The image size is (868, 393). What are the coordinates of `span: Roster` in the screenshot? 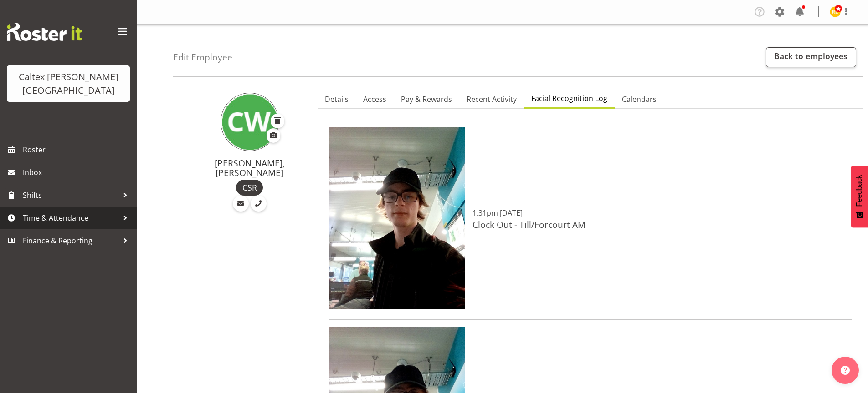 It's located at (77, 150).